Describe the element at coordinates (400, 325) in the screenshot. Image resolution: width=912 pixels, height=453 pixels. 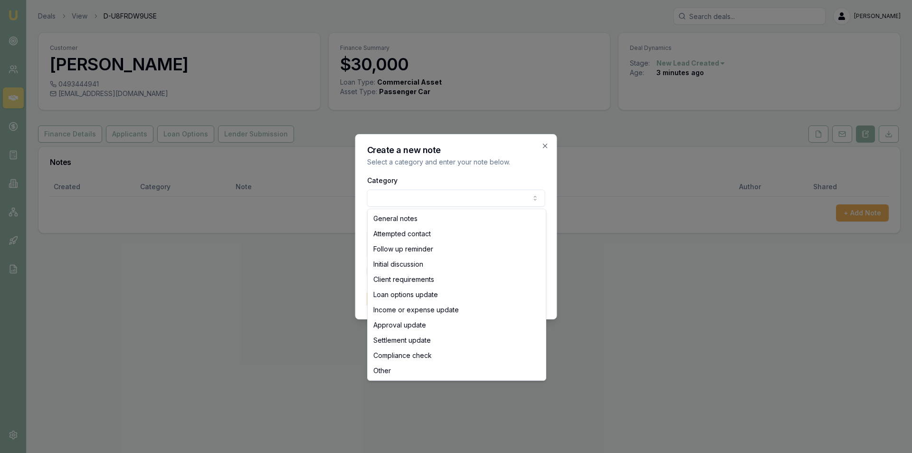
I see `span: Approval update` at that location.